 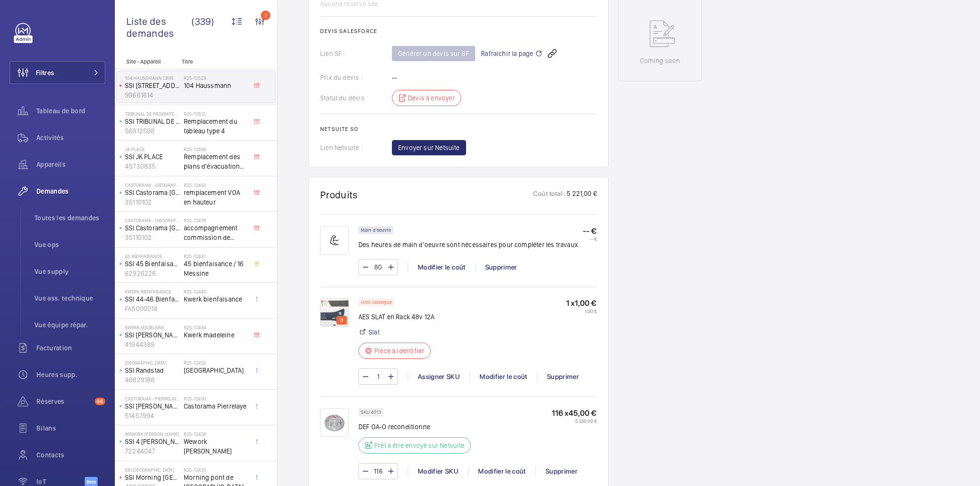 What do you see at coordinates (574, 413) in the screenshot?
I see `p: 116 x 45,00 €` at bounding box center [574, 413].